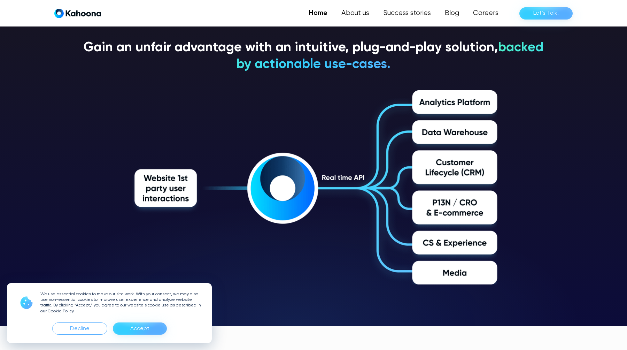 The image size is (627, 350). What do you see at coordinates (78, 13) in the screenshot?
I see `a: home` at bounding box center [78, 13].